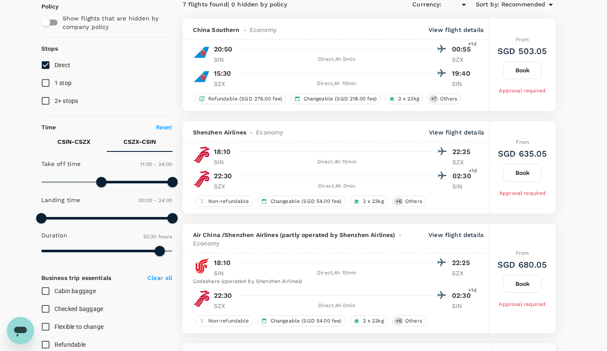 This screenshot has width=607, height=351. I want to click on p: Duration, so click(54, 236).